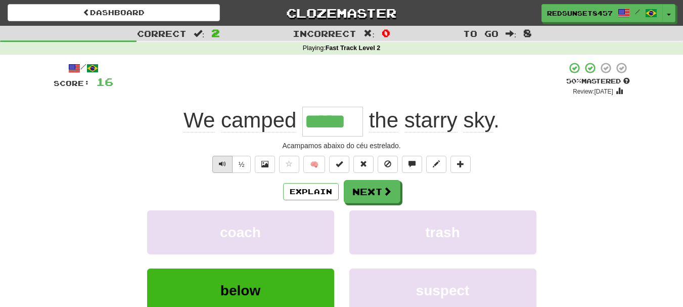  What do you see at coordinates (311, 192) in the screenshot?
I see `button: Explain` at bounding box center [311, 192].